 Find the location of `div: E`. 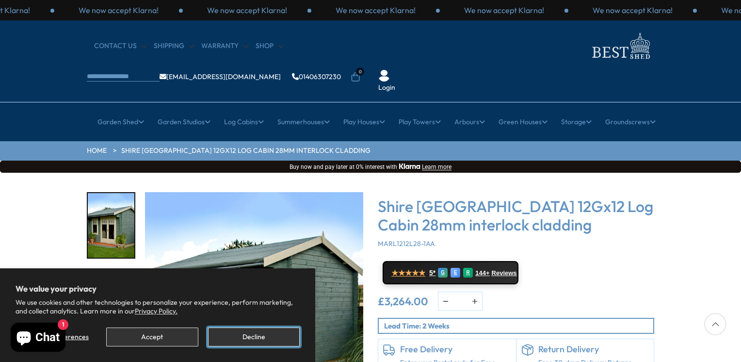

div: E is located at coordinates (455, 272).